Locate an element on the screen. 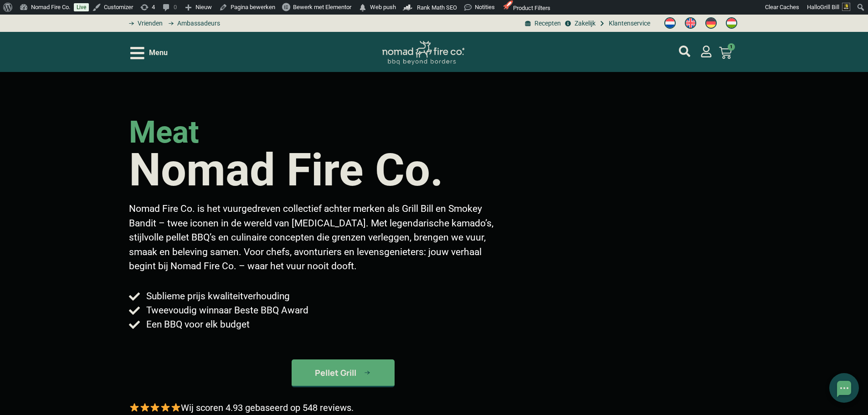 The width and height of the screenshot is (868, 415). a: Live is located at coordinates (81, 7).